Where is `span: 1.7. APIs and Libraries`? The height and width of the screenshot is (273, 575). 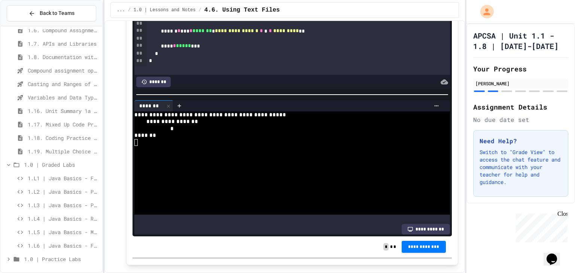
span: 1.7. APIs and Libraries is located at coordinates (63, 43).